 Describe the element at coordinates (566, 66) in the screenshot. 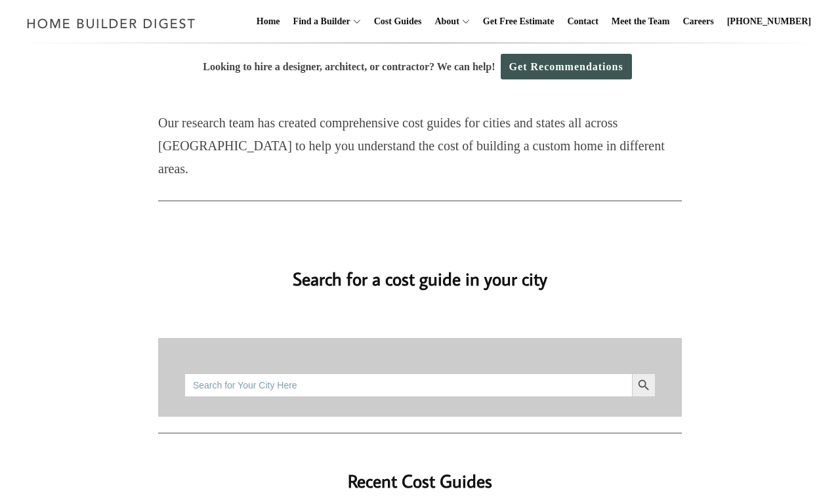

I see `a: Get Recommendations` at that location.